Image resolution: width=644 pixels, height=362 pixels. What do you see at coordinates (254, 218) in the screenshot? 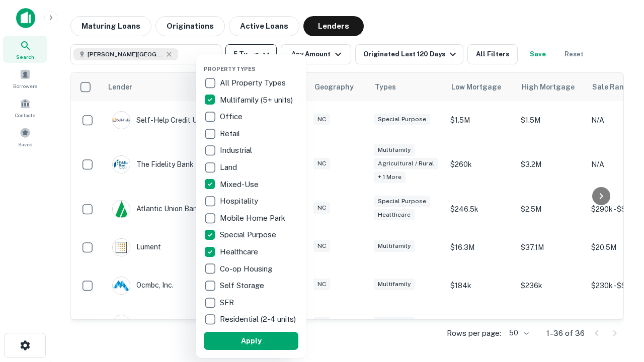
I see `p: Mobile Home Park` at bounding box center [254, 218].